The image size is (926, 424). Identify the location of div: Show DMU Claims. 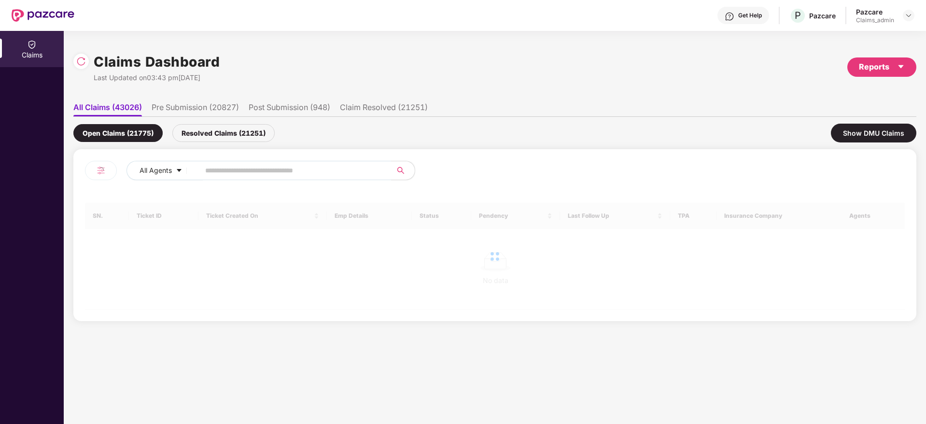
(873, 133).